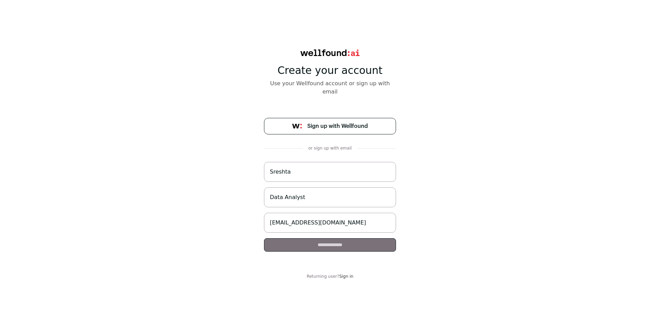  Describe the element at coordinates (330, 88) in the screenshot. I see `div: Use your Wellfound account or sign up with email` at that location.